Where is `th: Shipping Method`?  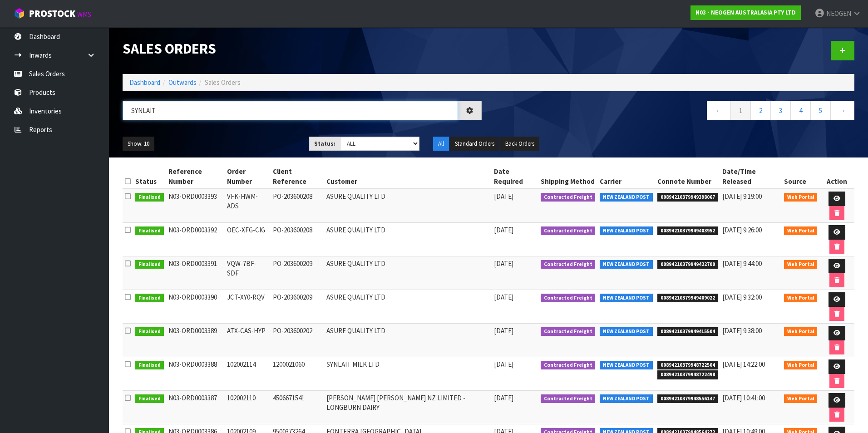
th: Shipping Method is located at coordinates (567, 176).